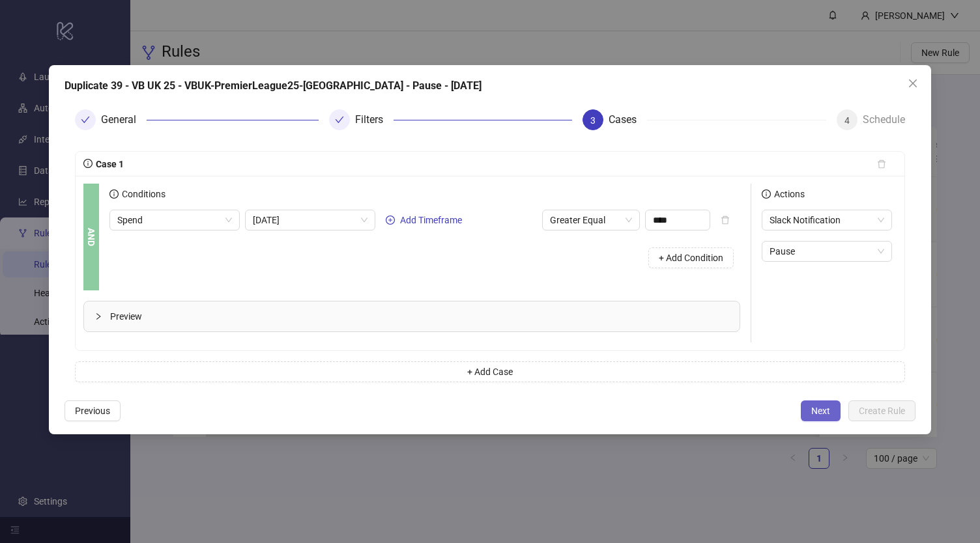  I want to click on b: AND, so click(91, 237).